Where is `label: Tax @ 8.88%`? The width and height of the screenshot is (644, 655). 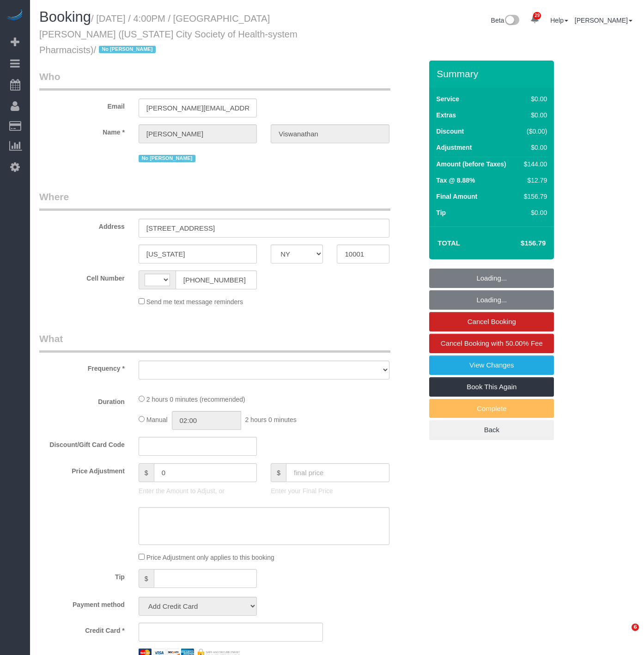
label: Tax @ 8.88% is located at coordinates (456, 180).